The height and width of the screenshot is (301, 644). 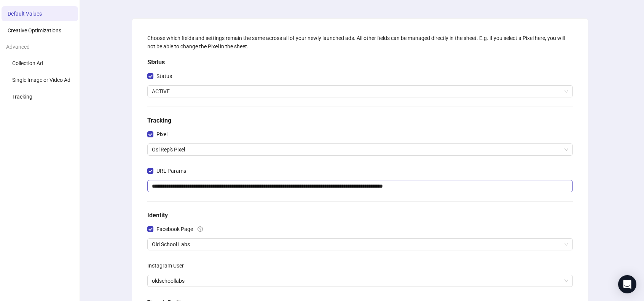 What do you see at coordinates (175, 229) in the screenshot?
I see `span: Facebook Page` at bounding box center [175, 229].